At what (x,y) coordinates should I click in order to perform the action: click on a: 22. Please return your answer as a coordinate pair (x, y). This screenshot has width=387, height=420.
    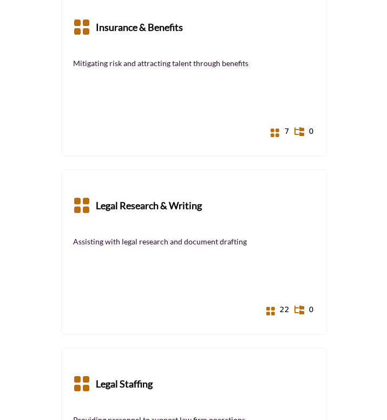
    Looking at the image, I should click on (281, 310).